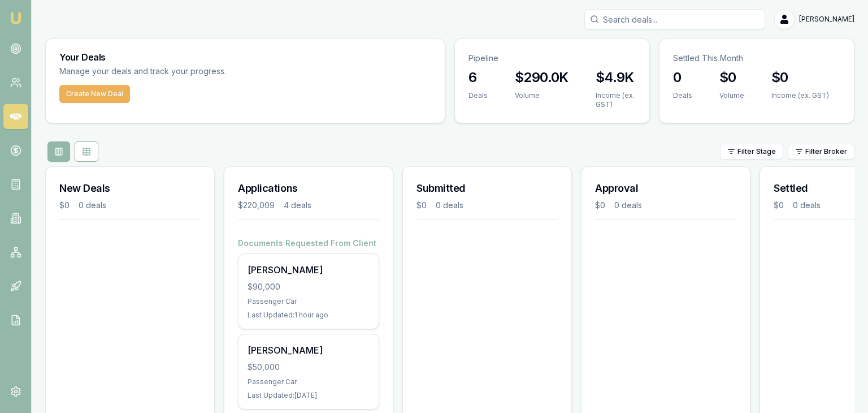 This screenshot has height=413, width=868. I want to click on span: Filter Broker, so click(827, 151).